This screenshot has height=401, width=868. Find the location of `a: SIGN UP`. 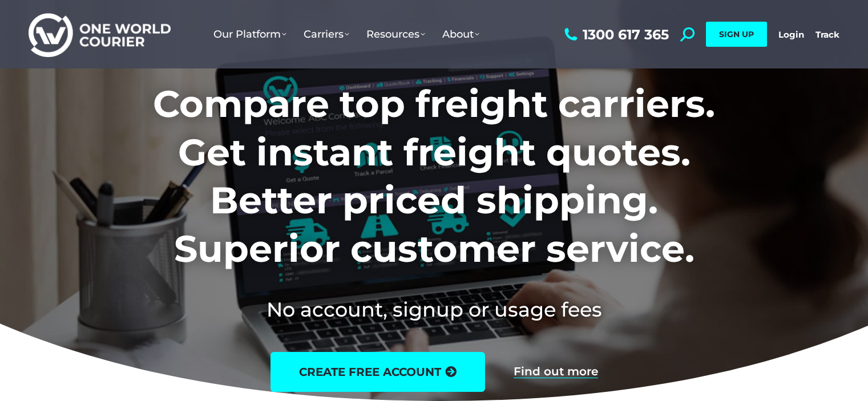

a: SIGN UP is located at coordinates (736, 34).